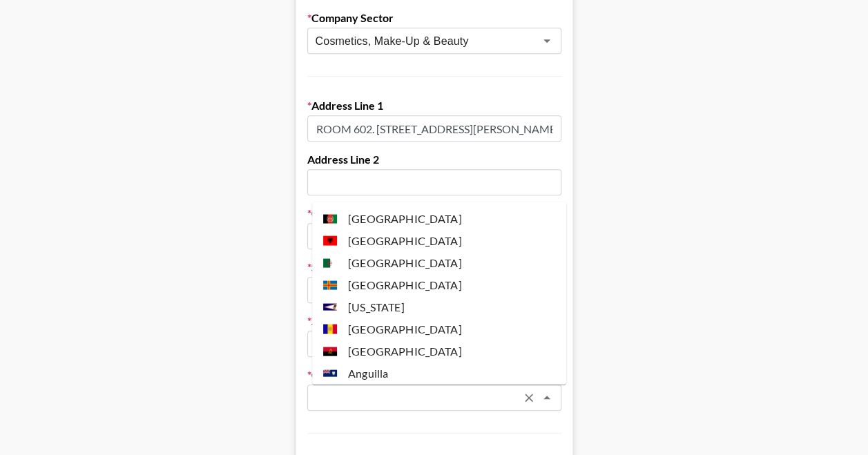 Image resolution: width=868 pixels, height=455 pixels. I want to click on label: City/Town, so click(435, 213).